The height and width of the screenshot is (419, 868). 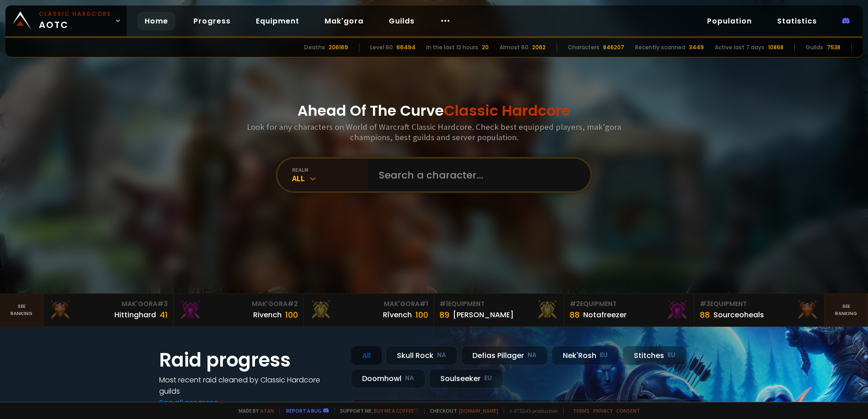 I want to click on a: Buy me a coffee, so click(x=396, y=410).